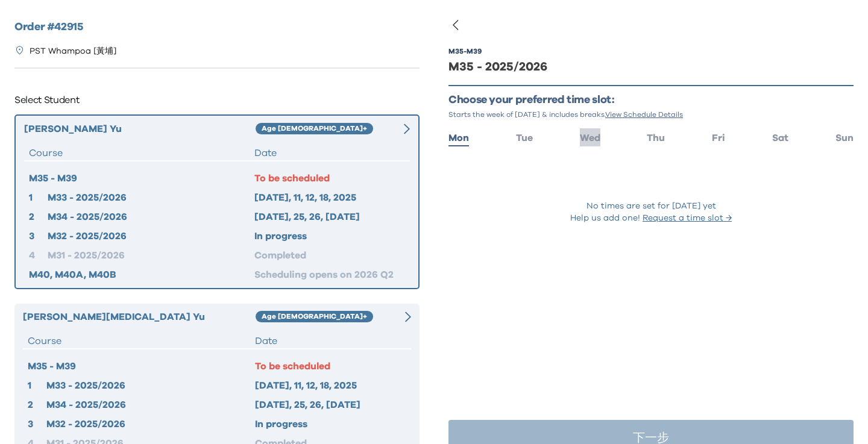 Image resolution: width=868 pixels, height=444 pixels. What do you see at coordinates (656, 138) in the screenshot?
I see `span: Thu` at bounding box center [656, 138].